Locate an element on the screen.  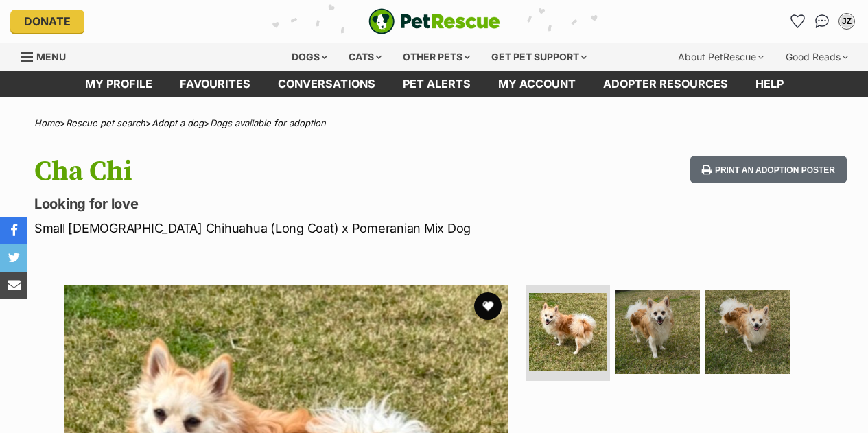
a: Adopter resources is located at coordinates (666, 83).